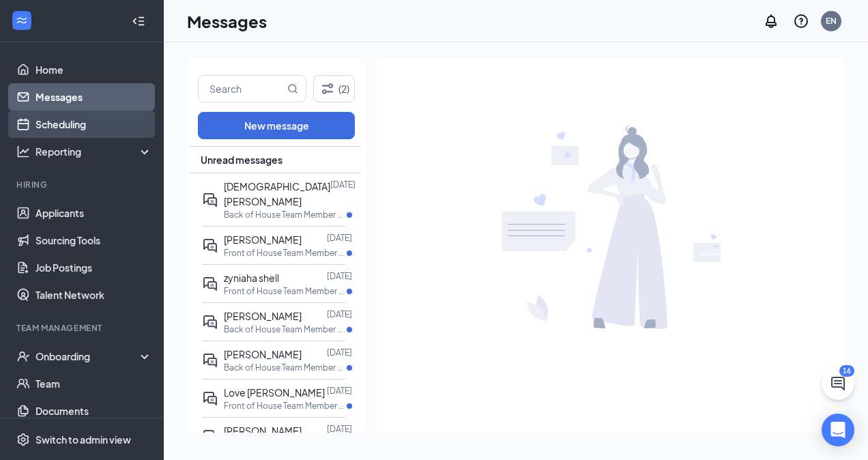  What do you see at coordinates (23, 356) in the screenshot?
I see `svg: UserCheck` at bounding box center [23, 356].